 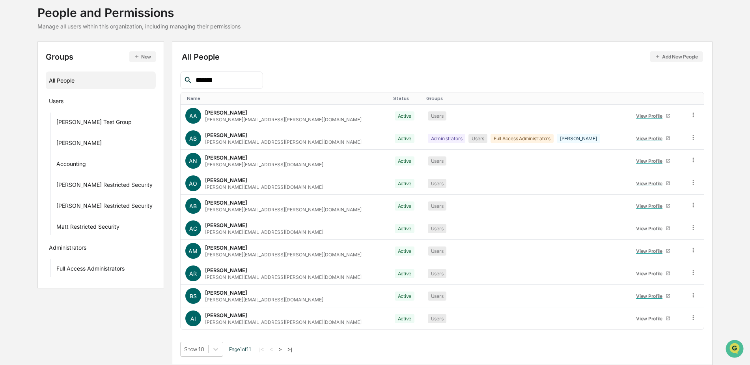 What do you see at coordinates (442, 56) in the screenshot?
I see `div: All People` at bounding box center [442, 56].